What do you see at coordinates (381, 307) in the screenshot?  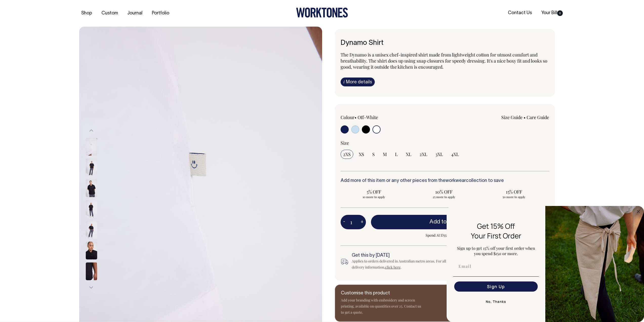 I see `p: Add your branding with embroidery and screen printing, available on quantities over 25. Contact u...` at bounding box center [381, 307].